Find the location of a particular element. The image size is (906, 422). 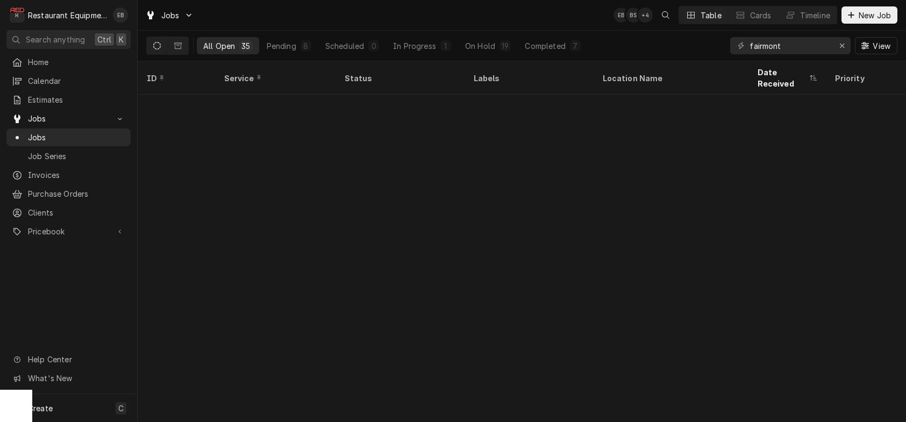

div: Completed is located at coordinates (545, 46).